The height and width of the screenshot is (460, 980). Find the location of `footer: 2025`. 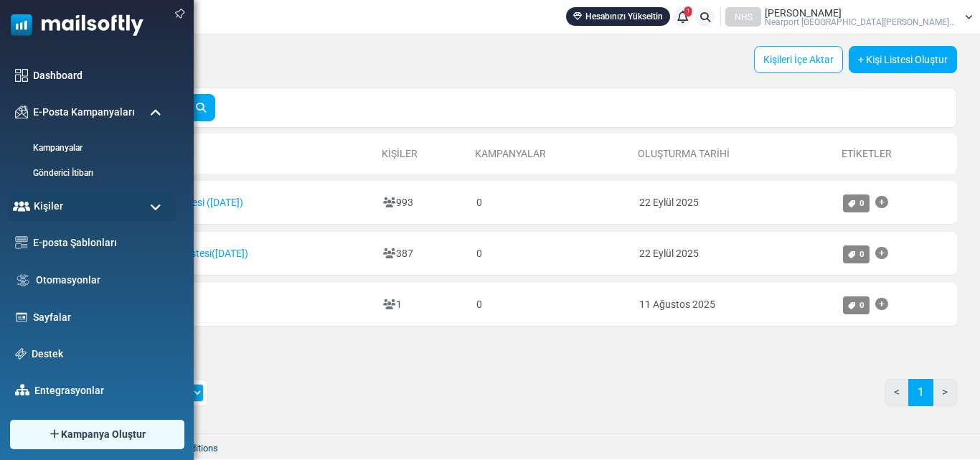

footer: 2025 is located at coordinates (513, 446).